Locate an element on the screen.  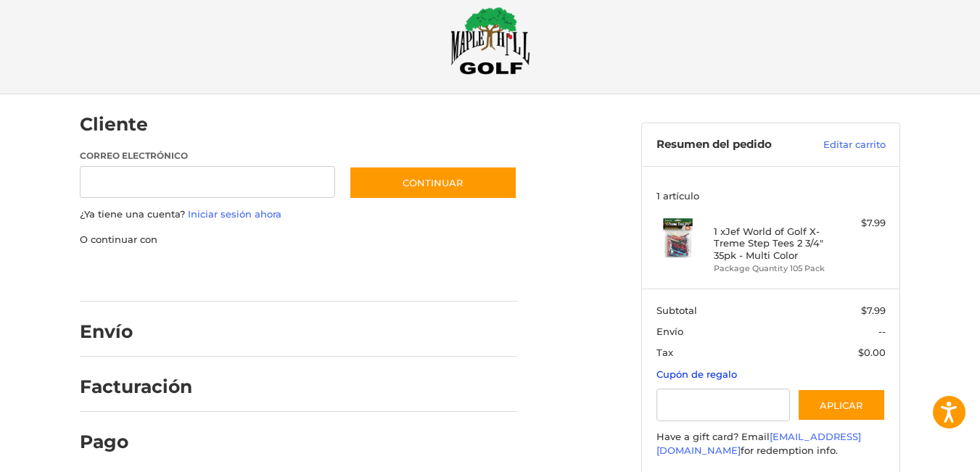
p: O continuar con is located at coordinates (298, 240).